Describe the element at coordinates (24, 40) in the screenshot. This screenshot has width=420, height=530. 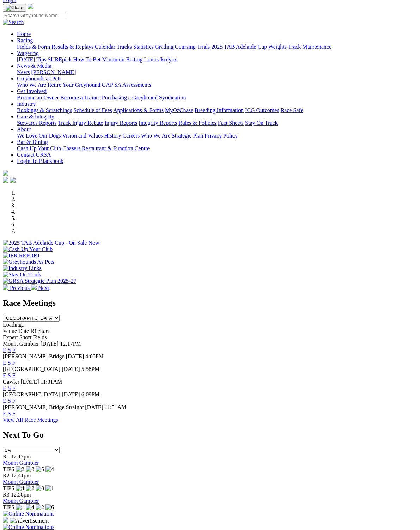
I see `a: Racing` at that location.